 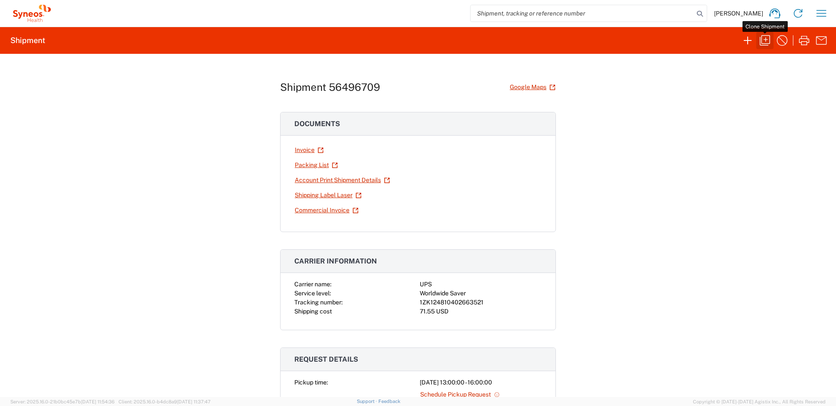 I want to click on div: 71.55 USD, so click(x=480, y=311).